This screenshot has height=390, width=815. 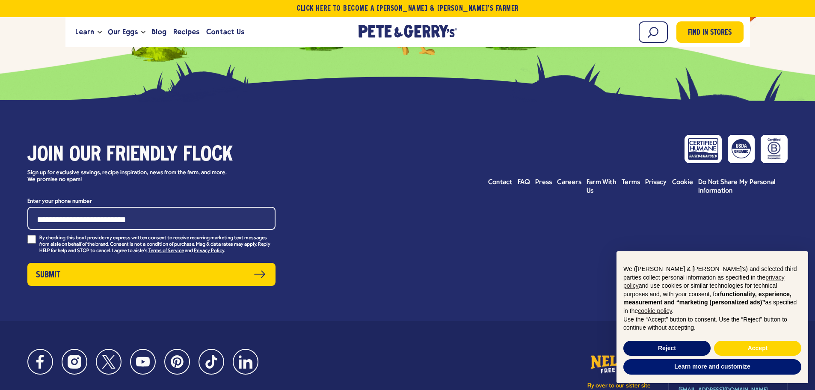 I want to click on span: Recipes, so click(x=186, y=32).